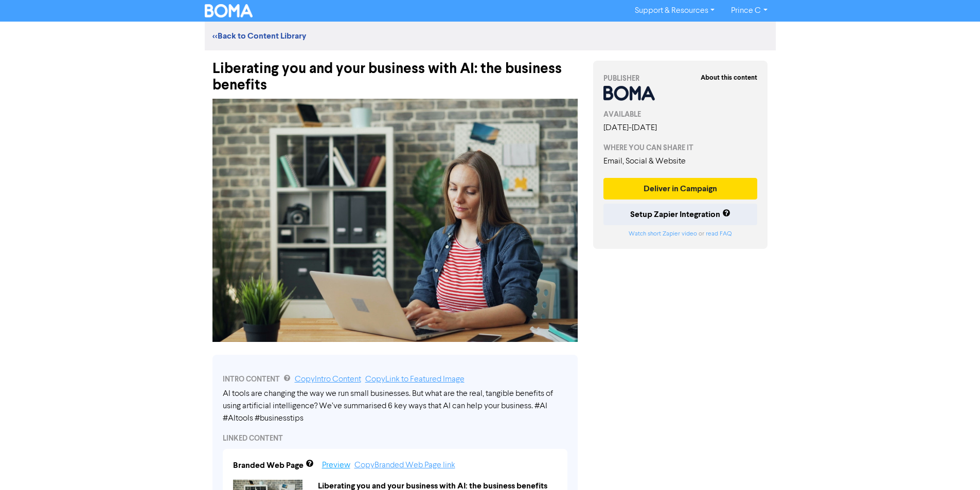 The height and width of the screenshot is (490, 980). I want to click on button: Setup Zapier Integration, so click(681, 214).